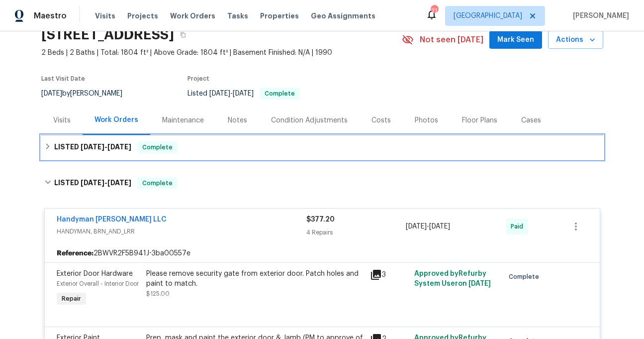  What do you see at coordinates (158, 293) in the screenshot?
I see `span: $125.00` at bounding box center [158, 293].